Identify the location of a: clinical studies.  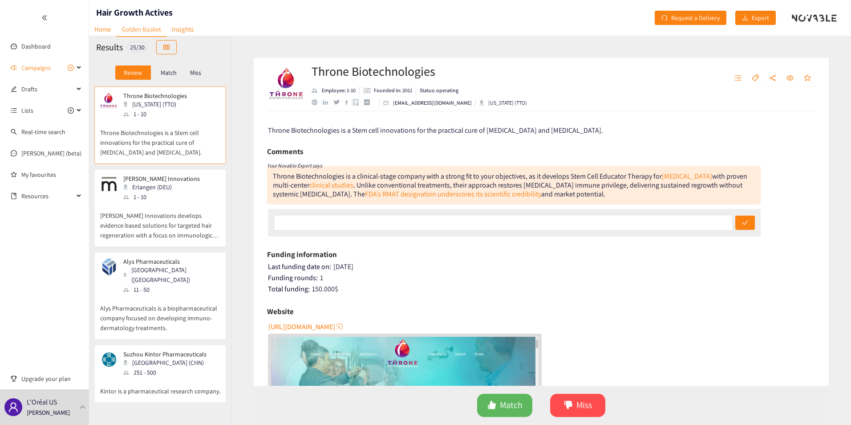
(331, 185).